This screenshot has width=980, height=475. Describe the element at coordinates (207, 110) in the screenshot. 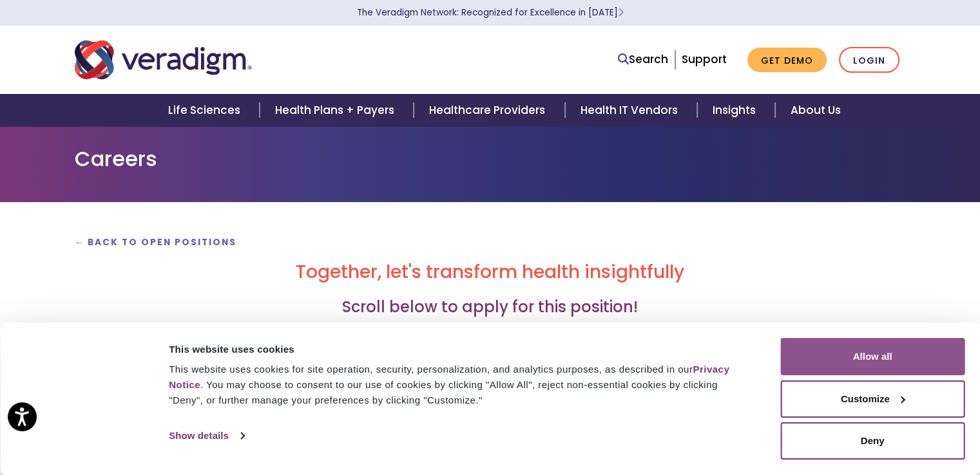

I see `a: Life Sciences` at that location.